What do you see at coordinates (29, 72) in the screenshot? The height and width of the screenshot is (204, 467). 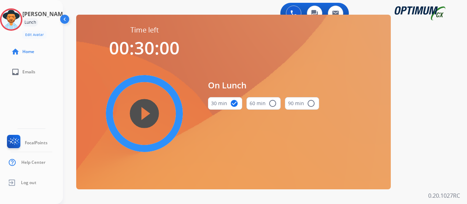 I see `span: Emails` at bounding box center [29, 72].